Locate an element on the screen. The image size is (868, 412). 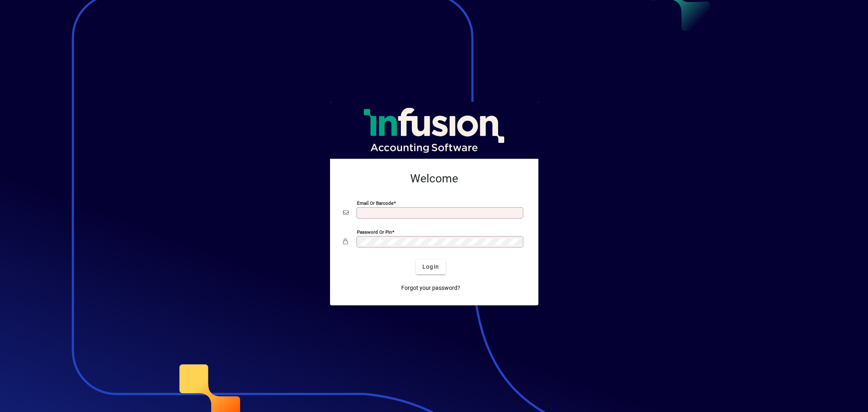
span: Forgot your password? is located at coordinates (431, 288).